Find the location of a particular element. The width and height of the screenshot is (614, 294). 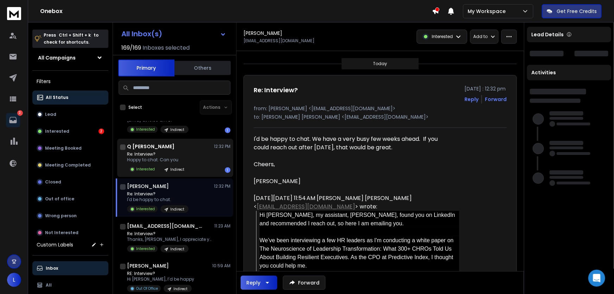

p: Out Of Office is located at coordinates (147, 288).